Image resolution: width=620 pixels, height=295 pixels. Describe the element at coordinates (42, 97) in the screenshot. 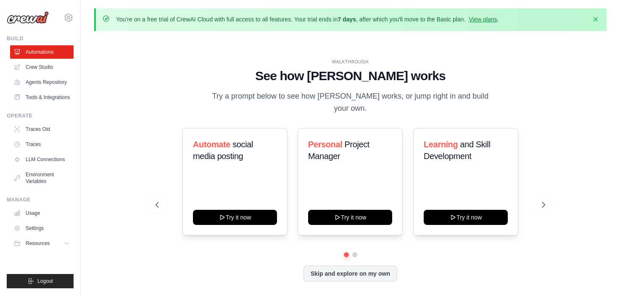

I see `a: Tools & Integrations` at that location.